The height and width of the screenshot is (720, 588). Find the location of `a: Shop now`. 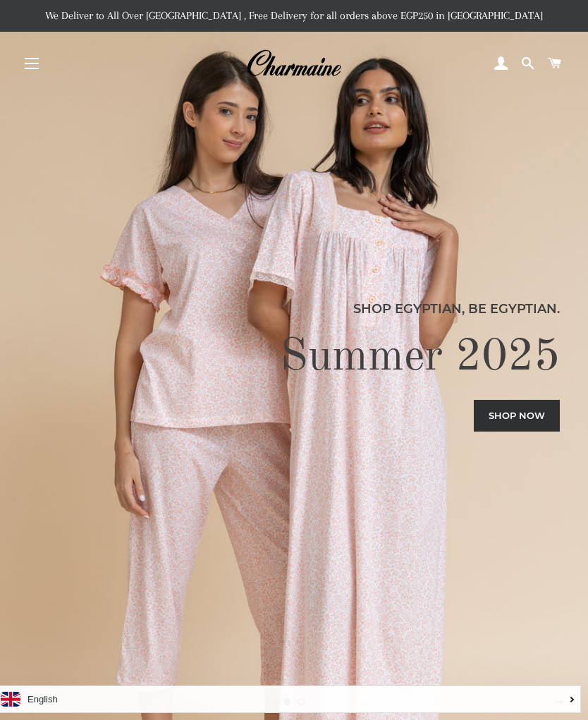

a: Shop now is located at coordinates (517, 415).